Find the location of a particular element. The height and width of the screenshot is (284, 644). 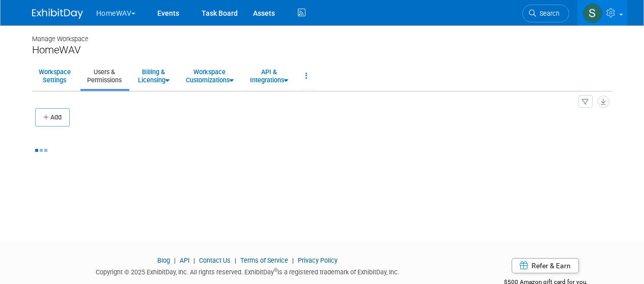

div: HomeWAV is located at coordinates (322, 50).